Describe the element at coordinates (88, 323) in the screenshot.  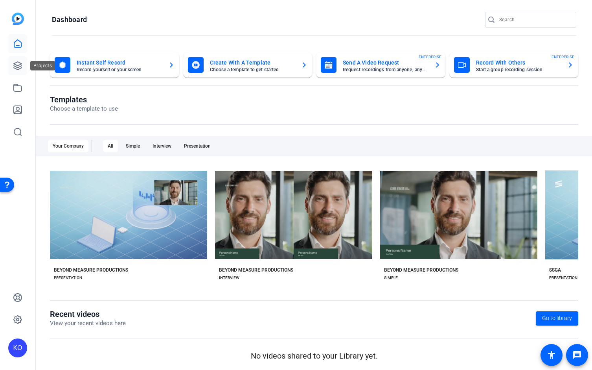
I see `p: View your recent videos here` at that location.